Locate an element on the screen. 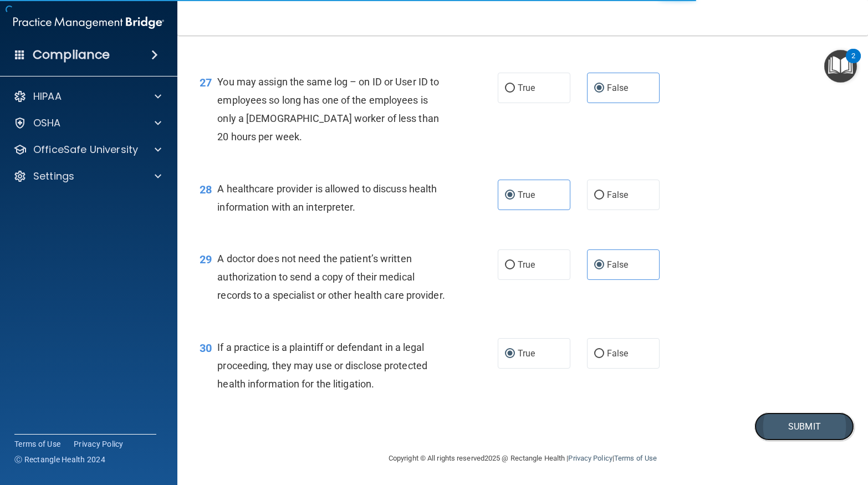 This screenshot has width=868, height=485. span: A healthcare provider is allowed to discuss health information with an interpreter. is located at coordinates (327, 197).